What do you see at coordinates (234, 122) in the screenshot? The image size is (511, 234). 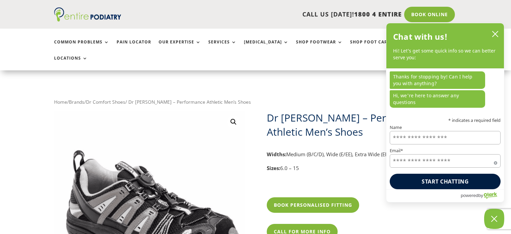 I see `a: View full-screen image gallery` at bounding box center [234, 122].